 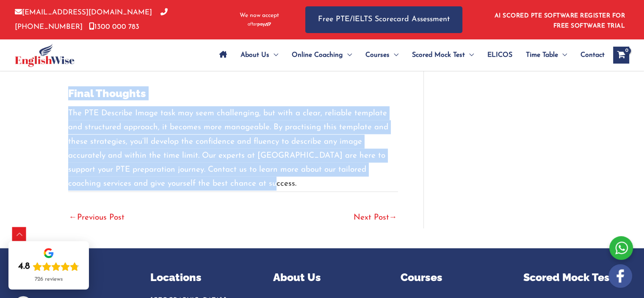 I want to click on p: The PTE Describe Image task may seem challenging, but with a clear, reliable template and structu..., so click(x=233, y=149).